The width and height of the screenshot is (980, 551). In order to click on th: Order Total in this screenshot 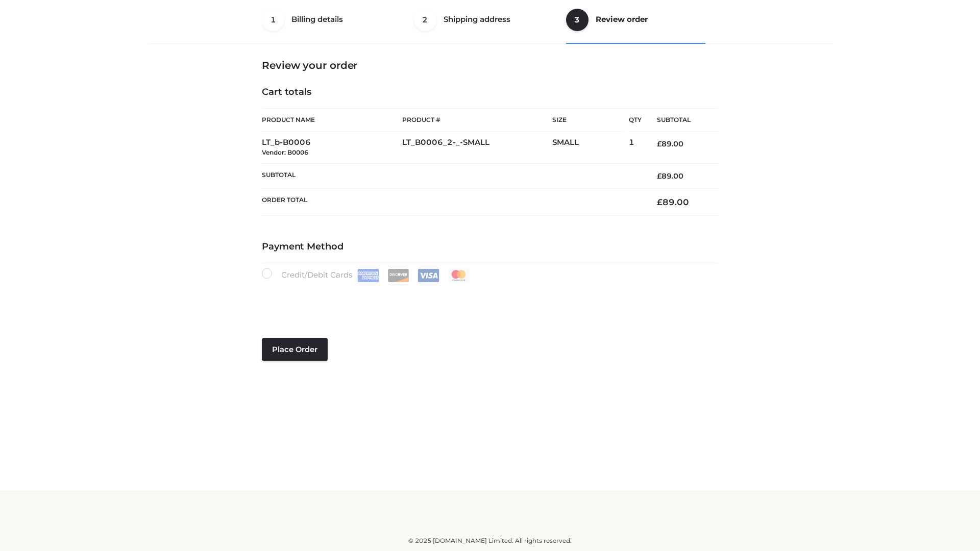, I will do `click(451, 202)`.